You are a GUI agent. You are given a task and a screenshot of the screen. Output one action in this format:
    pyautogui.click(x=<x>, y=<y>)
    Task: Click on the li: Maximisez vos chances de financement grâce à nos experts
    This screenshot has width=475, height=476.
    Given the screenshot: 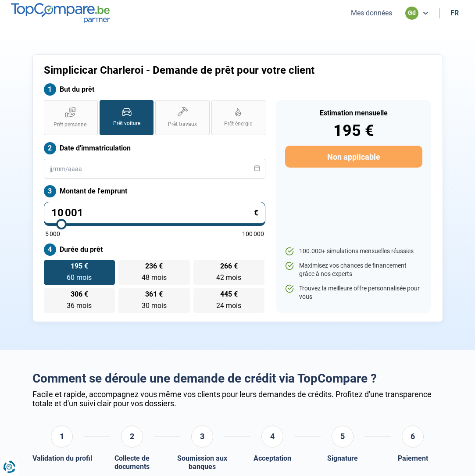 What is the action you would take?
    pyautogui.click(x=353, y=270)
    